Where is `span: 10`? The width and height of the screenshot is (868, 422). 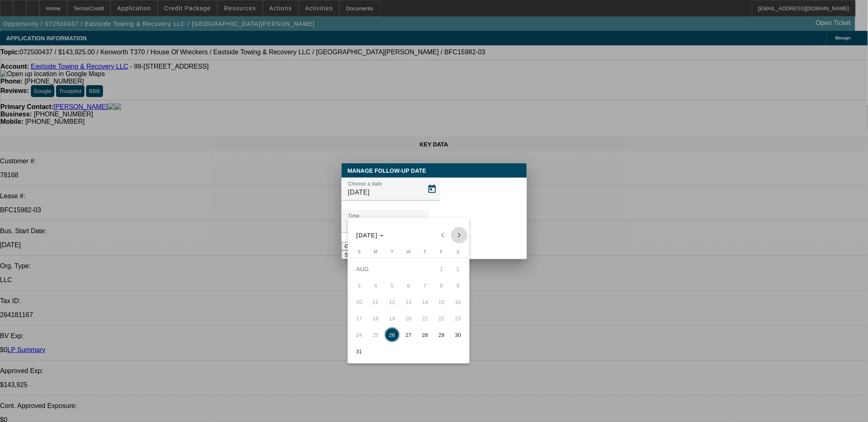 span: 10 is located at coordinates (359, 302).